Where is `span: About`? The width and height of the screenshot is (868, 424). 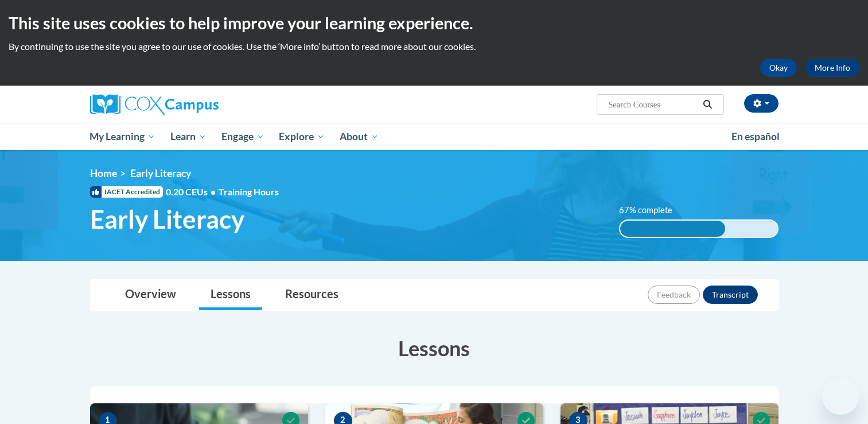
span: About is located at coordinates (359, 136).